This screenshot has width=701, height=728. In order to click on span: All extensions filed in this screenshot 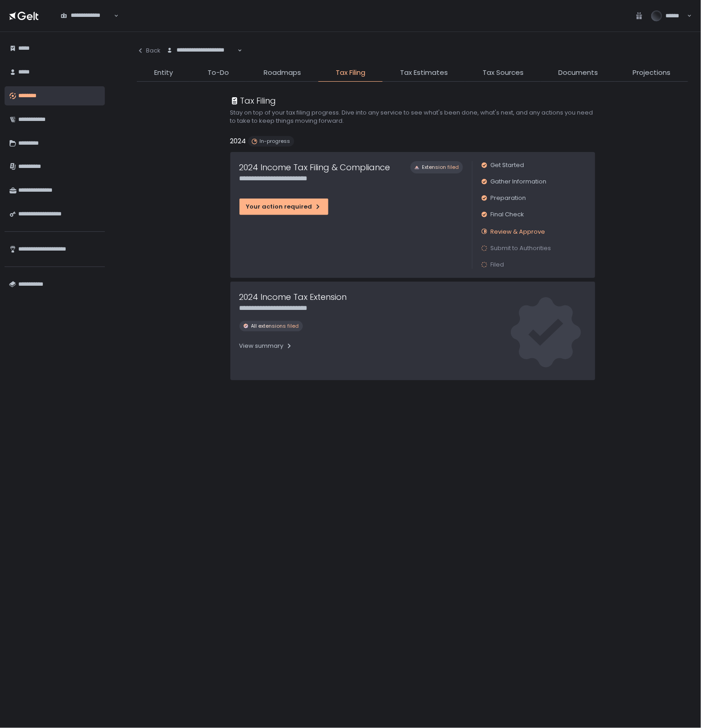, I will do `click(275, 326)`.